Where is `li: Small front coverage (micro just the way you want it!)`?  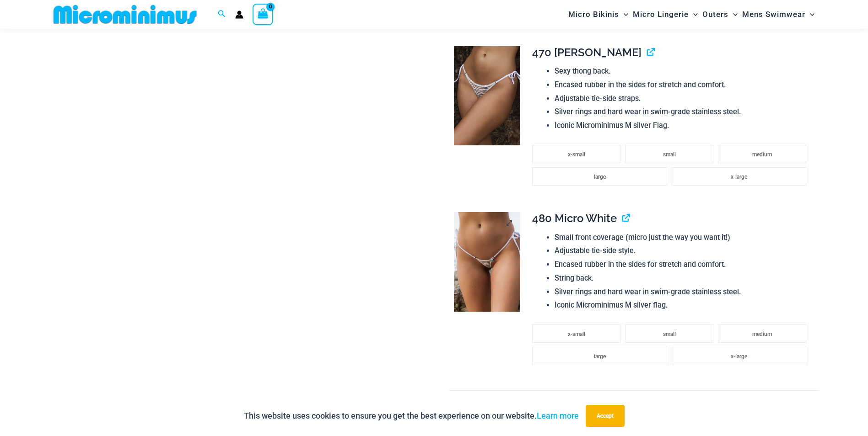 li: Small front coverage (micro just the way you want it!) is located at coordinates (683, 238).